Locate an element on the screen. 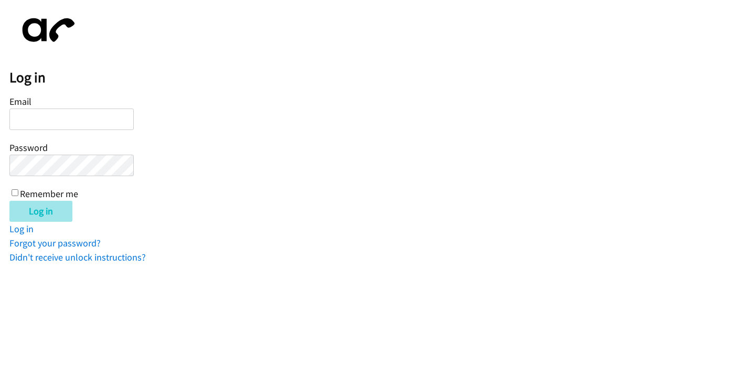  a: Didn't receive unlock instructions? is located at coordinates (78, 257).